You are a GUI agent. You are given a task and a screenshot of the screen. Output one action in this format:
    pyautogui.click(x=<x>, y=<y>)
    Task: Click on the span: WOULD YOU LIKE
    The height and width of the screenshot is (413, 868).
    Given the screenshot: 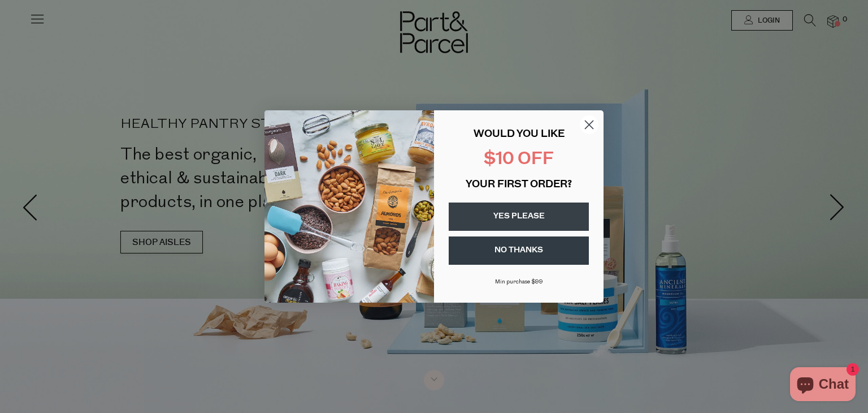 What is the action you would take?
    pyautogui.click(x=519, y=135)
    